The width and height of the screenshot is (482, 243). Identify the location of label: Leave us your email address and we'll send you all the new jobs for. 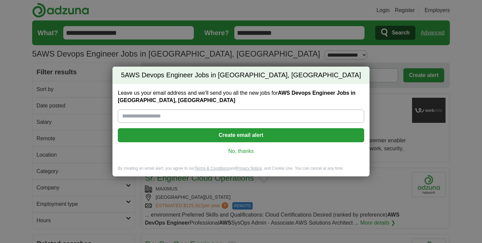
(241, 97).